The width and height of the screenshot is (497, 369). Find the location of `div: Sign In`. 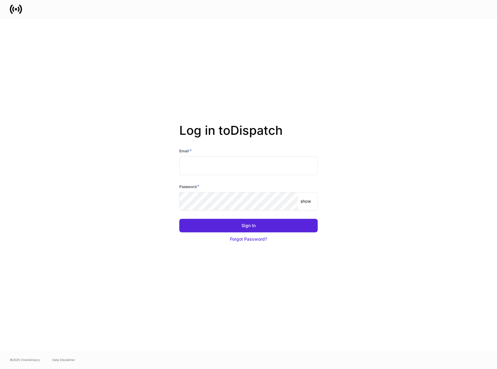

div: Sign In is located at coordinates (249, 226).